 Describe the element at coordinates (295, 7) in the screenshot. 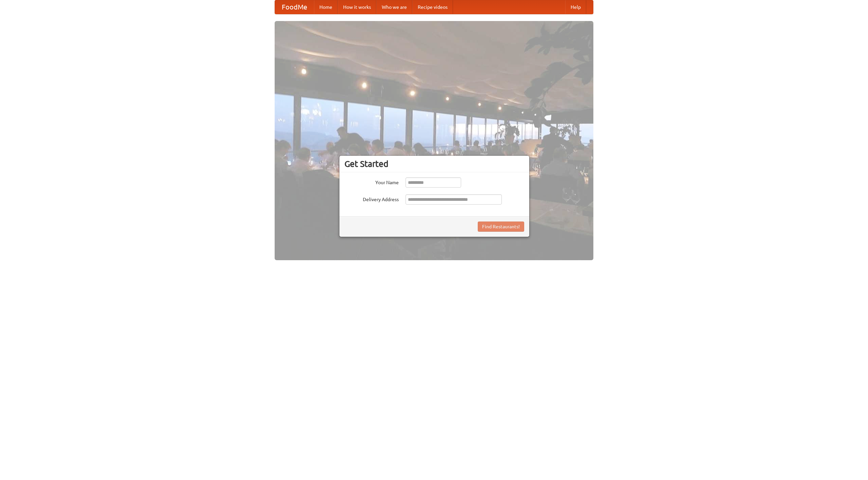

I see `a: FoodMe` at that location.